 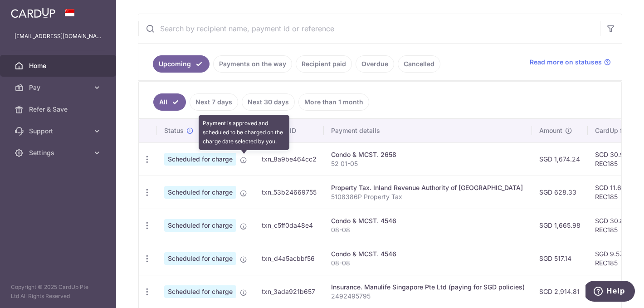 What do you see at coordinates (560, 225) in the screenshot?
I see `td: SGD 1,665.98` at bounding box center [560, 225].